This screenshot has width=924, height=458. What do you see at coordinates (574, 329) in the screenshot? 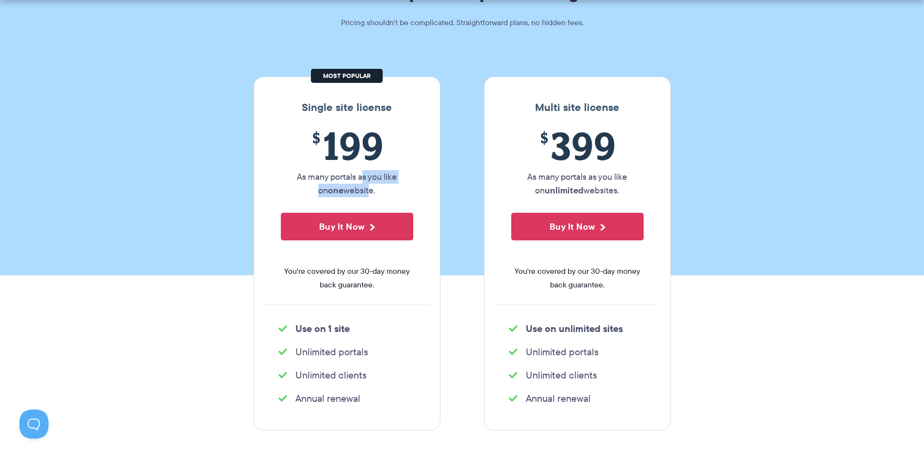
I see `strong: Use on unlimited sites` at bounding box center [574, 329].